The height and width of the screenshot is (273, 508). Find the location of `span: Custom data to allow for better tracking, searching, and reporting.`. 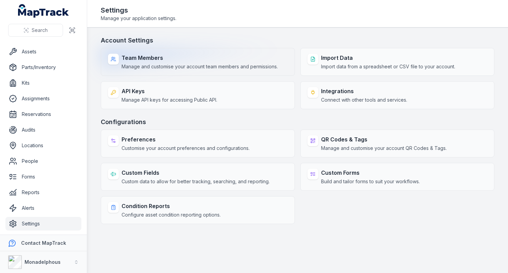

span: Custom data to allow for better tracking, searching, and reporting. is located at coordinates (195, 182).